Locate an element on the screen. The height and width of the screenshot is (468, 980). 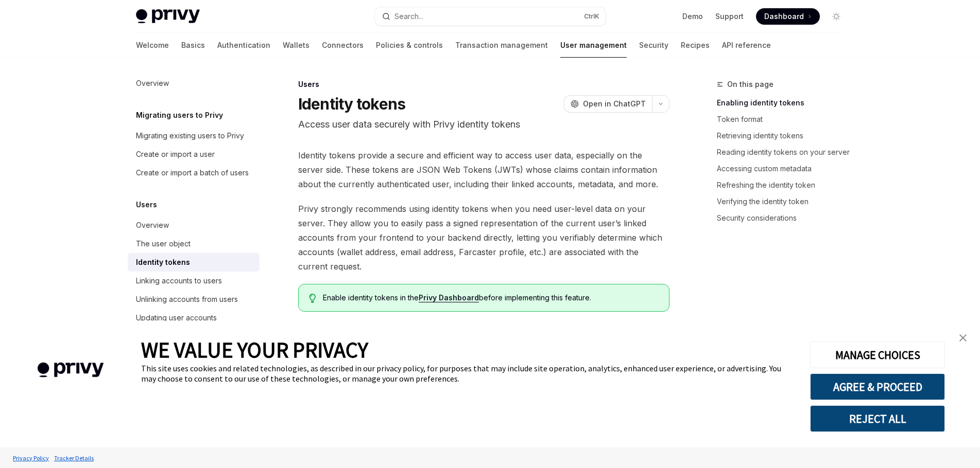
a: Tracker Details is located at coordinates (73, 458).